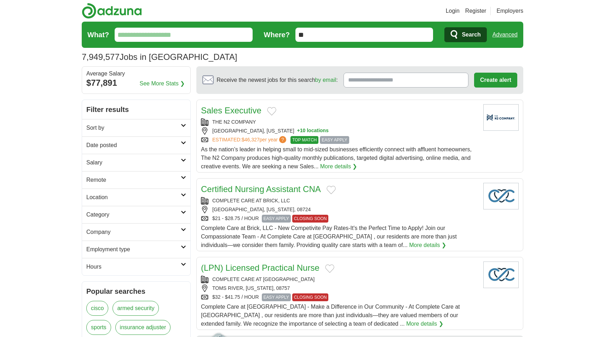 Image resolution: width=605 pixels, height=337 pixels. Describe the element at coordinates (100, 57) in the screenshot. I see `span: 7,949,577` at that location.